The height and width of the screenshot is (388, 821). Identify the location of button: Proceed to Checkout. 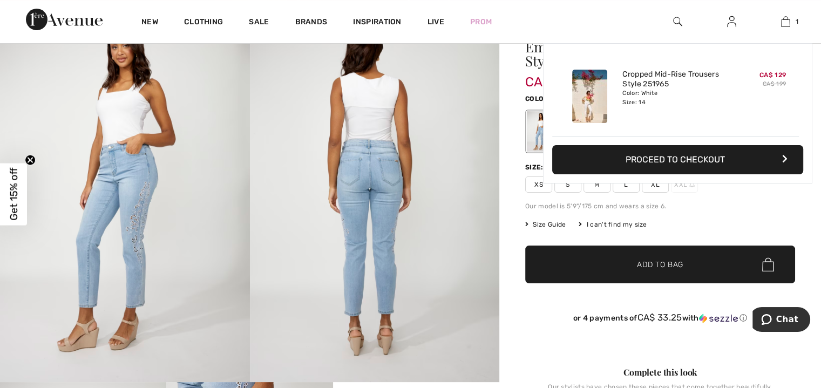
(678, 160).